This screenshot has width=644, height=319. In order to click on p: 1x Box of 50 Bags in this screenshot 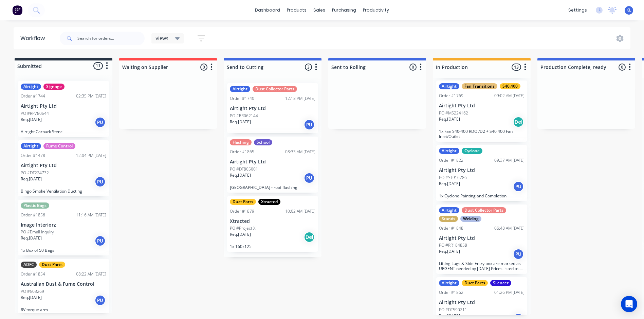, I will do `click(64, 250)`.